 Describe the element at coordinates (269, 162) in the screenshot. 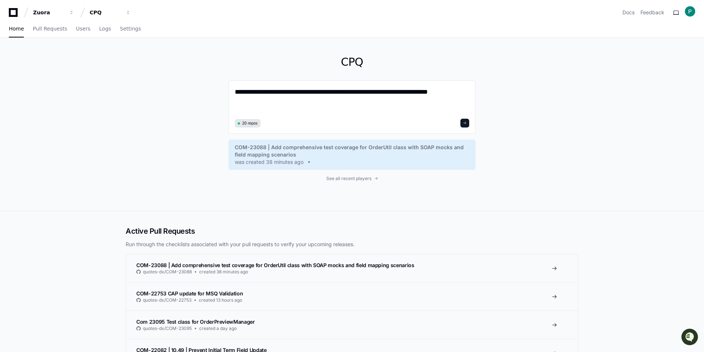

I see `span: was created 38 minutes ago` at that location.